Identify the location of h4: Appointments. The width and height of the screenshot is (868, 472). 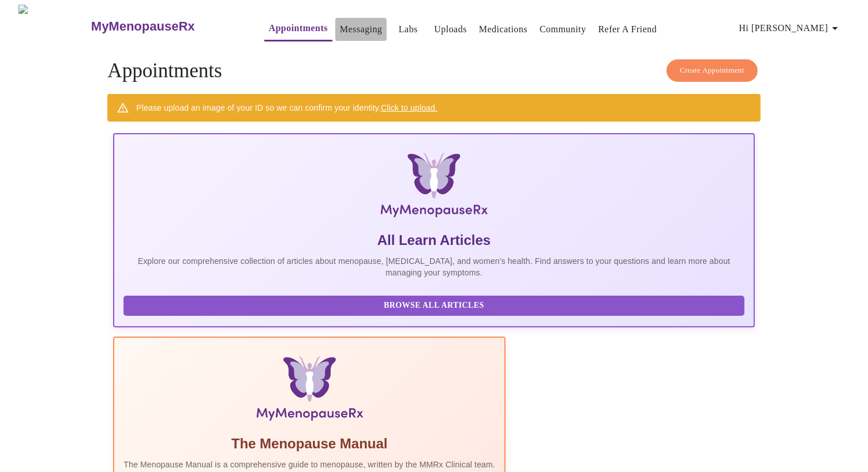
(434, 71).